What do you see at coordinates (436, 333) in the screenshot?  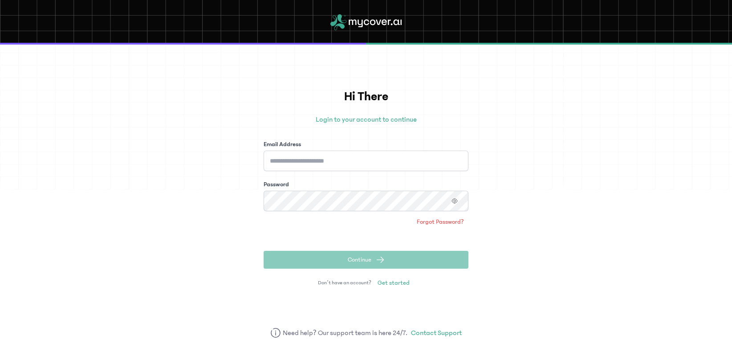 I see `a: Contact Support` at bounding box center [436, 333].